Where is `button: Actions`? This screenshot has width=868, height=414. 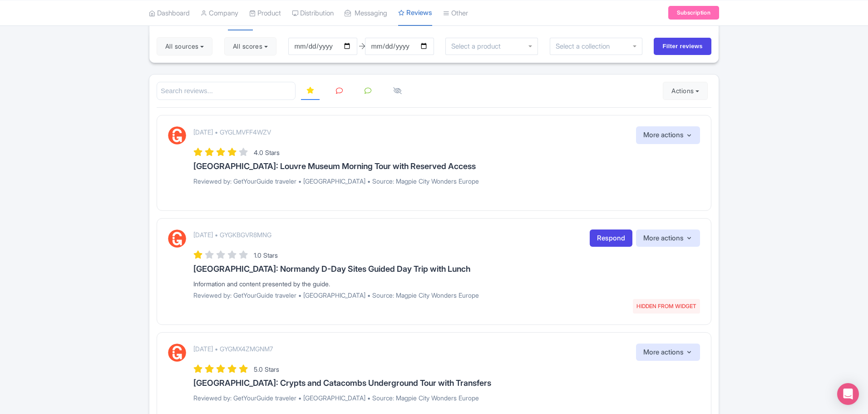 button: Actions is located at coordinates (685, 91).